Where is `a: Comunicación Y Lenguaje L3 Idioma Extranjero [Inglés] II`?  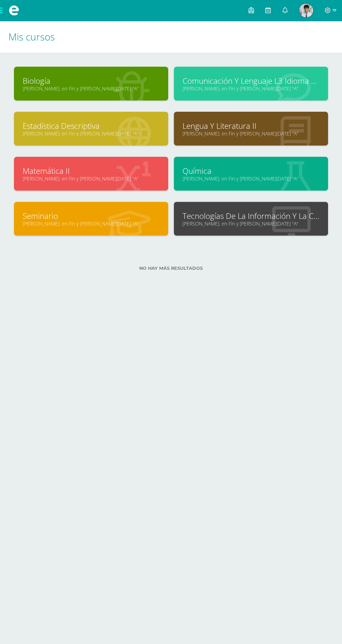 a: Comunicación Y Lenguaje L3 Idioma Extranjero [Inglés] II is located at coordinates (251, 81).